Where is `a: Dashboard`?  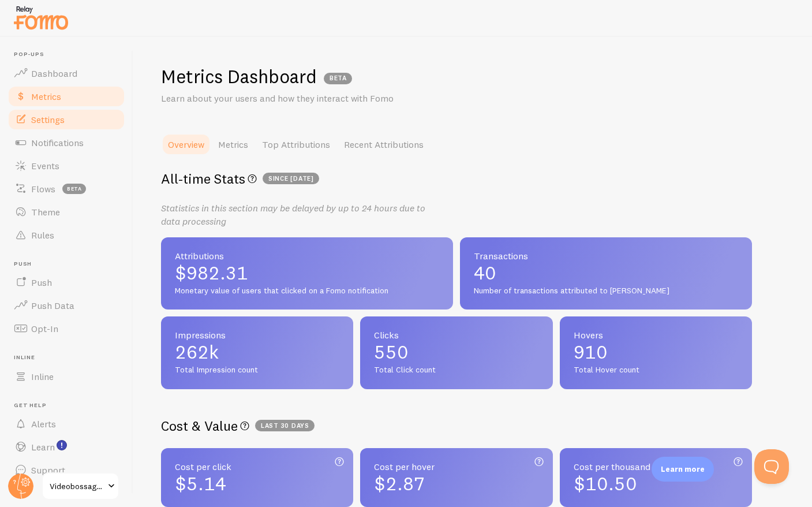 a: Dashboard is located at coordinates (66, 73).